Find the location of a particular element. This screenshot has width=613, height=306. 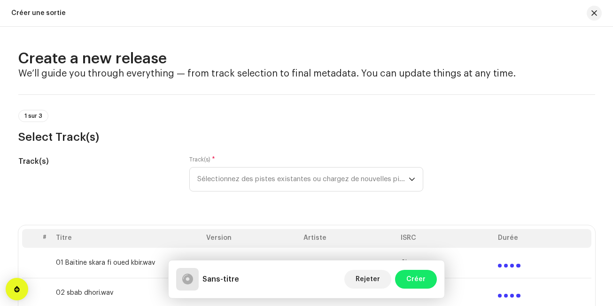

span: Créer is located at coordinates (416, 279).